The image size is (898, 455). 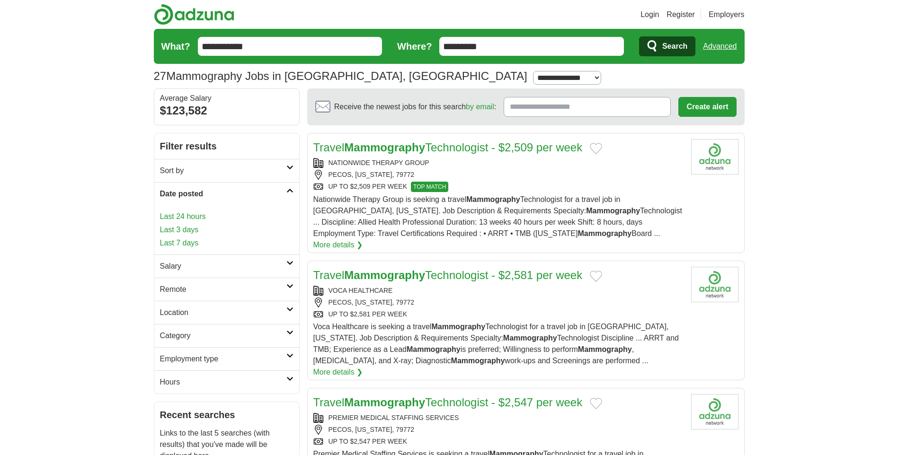 What do you see at coordinates (227, 194) in the screenshot?
I see `a: Date posted` at bounding box center [227, 194].